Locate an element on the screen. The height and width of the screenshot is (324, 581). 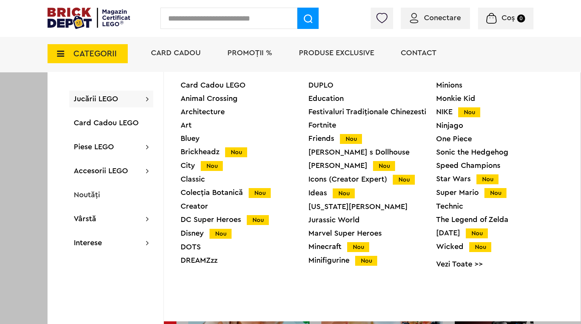
div: DUPLO is located at coordinates (372, 85).